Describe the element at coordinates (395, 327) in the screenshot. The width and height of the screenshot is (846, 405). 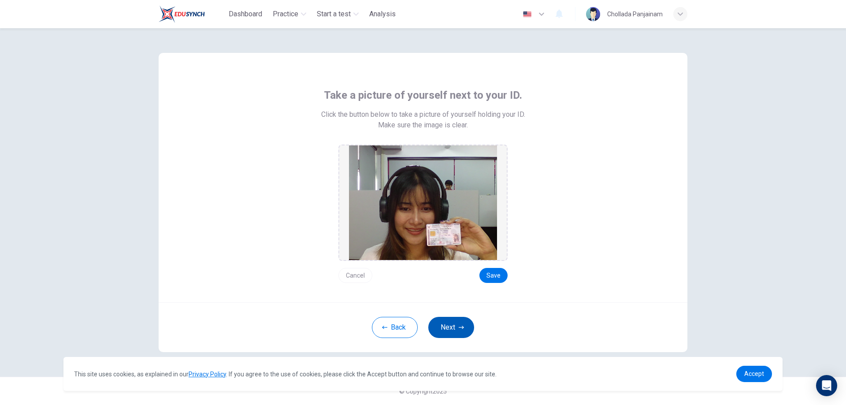
I see `button: Back` at that location.